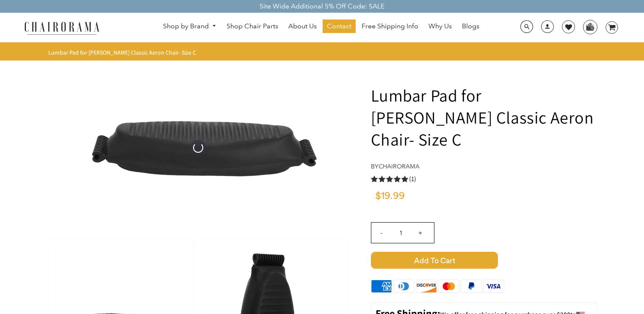 Image resolution: width=644 pixels, height=314 pixels. What do you see at coordinates (321, 27) in the screenshot?
I see `nav: DesktopNavigation` at bounding box center [321, 27].